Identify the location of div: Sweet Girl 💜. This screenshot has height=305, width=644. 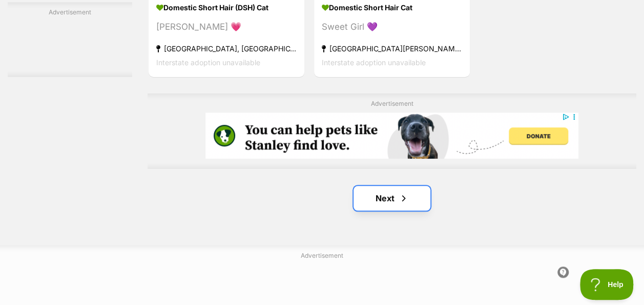
(392, 27).